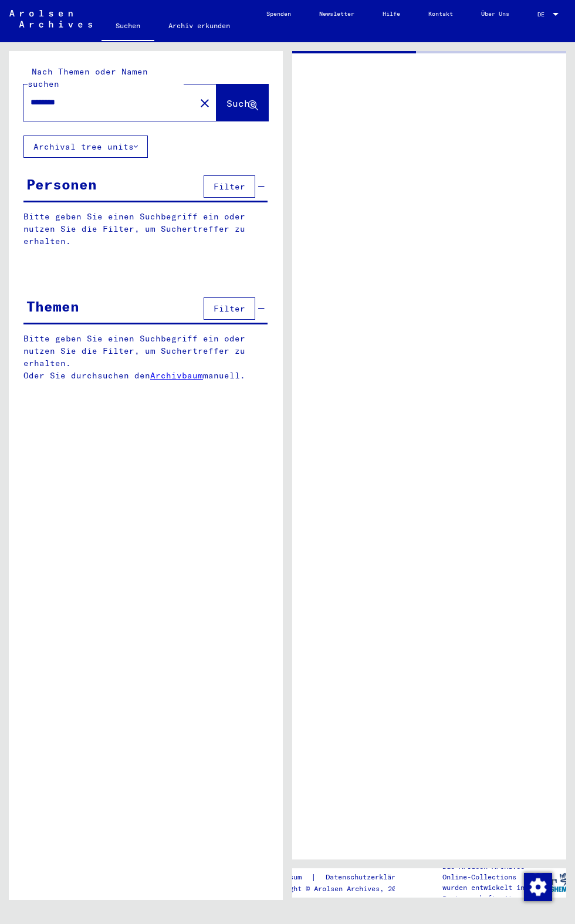  What do you see at coordinates (88, 77) in the screenshot?
I see `mat-label: Nach Themen oder Namen suchen` at bounding box center [88, 77].